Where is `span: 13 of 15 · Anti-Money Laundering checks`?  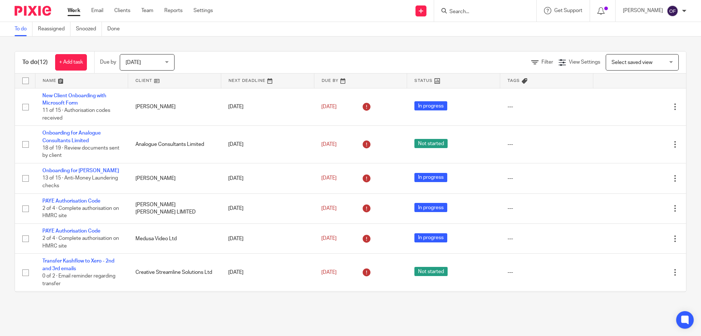 span: 13 of 15 · Anti-Money Laundering checks is located at coordinates (80, 182).